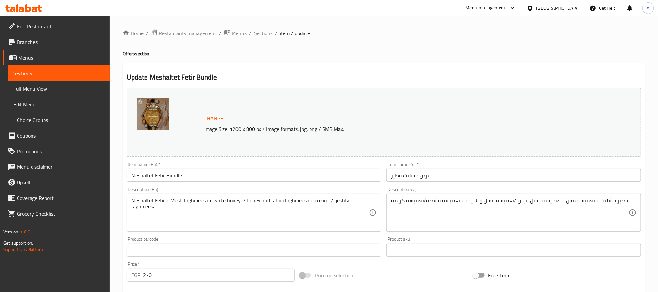 Image resolution: width=658 pixels, height=292 pixels. What do you see at coordinates (254, 250) in the screenshot?
I see `input: Please enter product barcode` at bounding box center [254, 250].